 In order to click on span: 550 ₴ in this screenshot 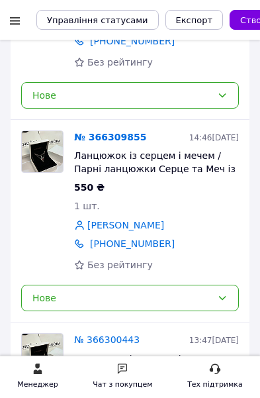, I will do `click(89, 187)`.